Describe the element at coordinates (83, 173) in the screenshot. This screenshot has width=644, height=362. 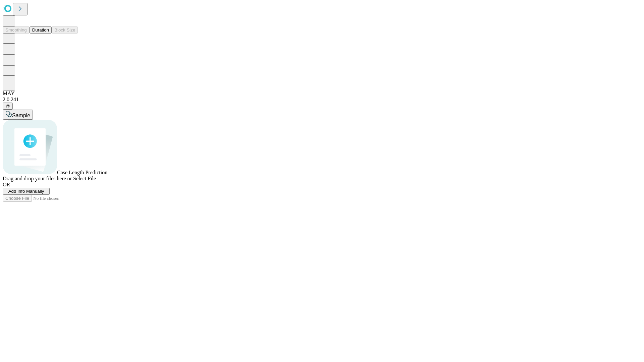
I see `span: Case Length Prediction` at that location.